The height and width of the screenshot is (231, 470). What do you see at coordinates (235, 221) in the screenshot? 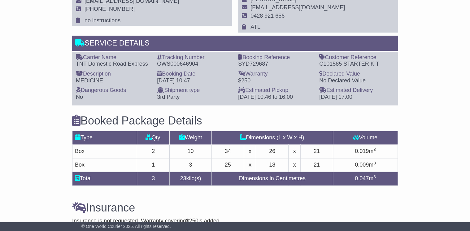
I see `div: Insurance is not requested. Warranty covering is added.` at bounding box center [235, 221].